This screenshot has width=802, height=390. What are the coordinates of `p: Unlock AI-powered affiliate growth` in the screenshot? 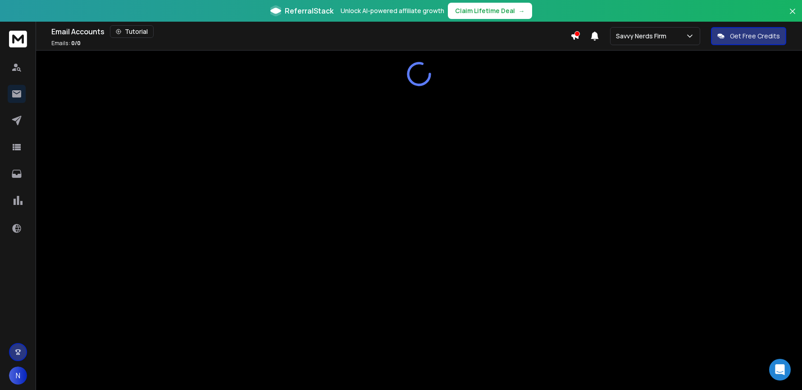 It's located at (393, 11).